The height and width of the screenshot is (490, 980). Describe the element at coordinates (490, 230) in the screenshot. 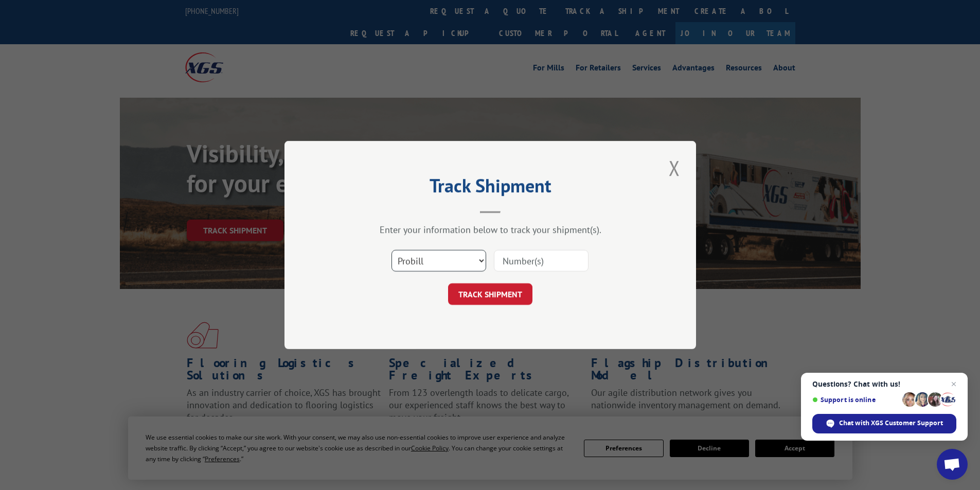

I see `div: Enter your information below to track your shipment(s).` at that location.